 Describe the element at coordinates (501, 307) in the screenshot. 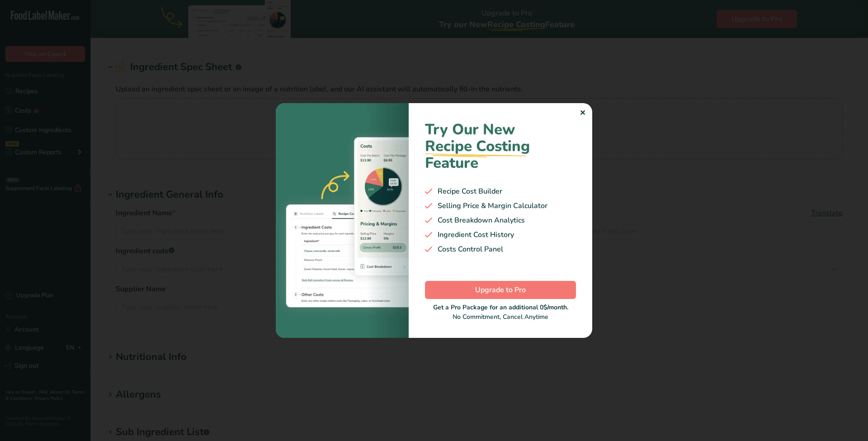

I see `div: Get a Pro Package for an additional 0$/month.` at that location.